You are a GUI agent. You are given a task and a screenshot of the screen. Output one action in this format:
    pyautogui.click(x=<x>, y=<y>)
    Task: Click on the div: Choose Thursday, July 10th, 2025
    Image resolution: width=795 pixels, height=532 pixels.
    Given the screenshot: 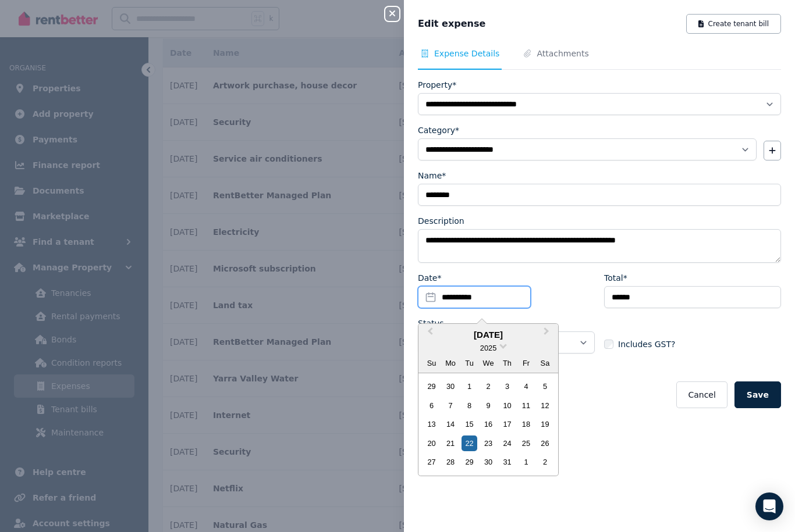 What is the action you would take?
    pyautogui.click(x=507, y=405)
    